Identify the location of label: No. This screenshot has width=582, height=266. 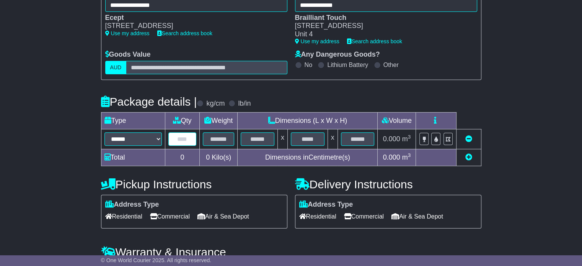
(308, 65).